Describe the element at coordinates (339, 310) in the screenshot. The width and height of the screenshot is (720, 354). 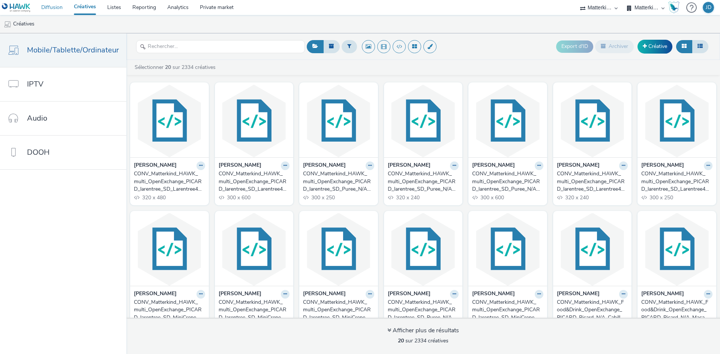
I see `a: CONV_Matterkind_HAWK_multi_OpenExchange_PICARD_larentree_SD_MiniCrepes_N/A-N/A_Display_300x600_Di...` at that location.